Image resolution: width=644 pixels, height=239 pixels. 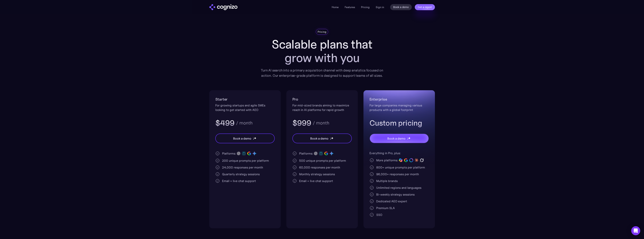 I want to click on div: 800+ unique prompts per platform, so click(x=401, y=167).